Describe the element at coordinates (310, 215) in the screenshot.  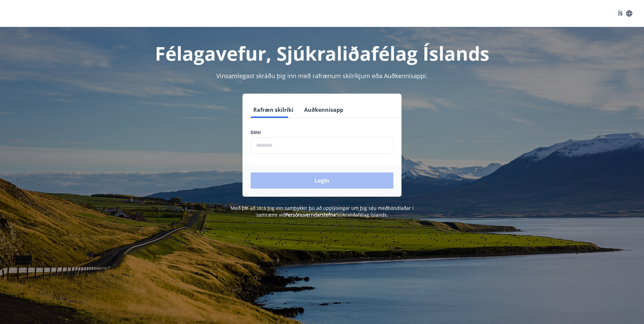
I see `a: Persónuverndarstefna` at that location.